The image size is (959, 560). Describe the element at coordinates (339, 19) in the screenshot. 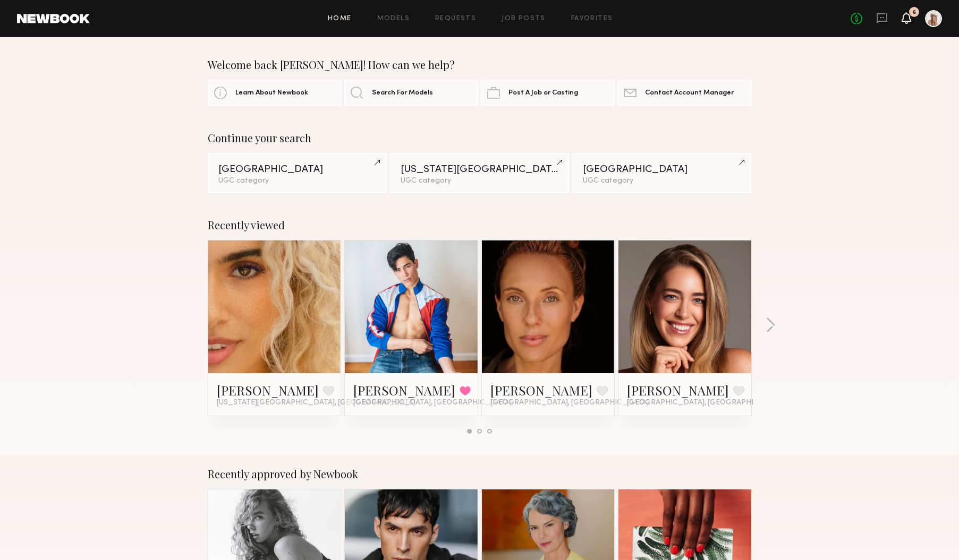

I see `a: Home` at that location.